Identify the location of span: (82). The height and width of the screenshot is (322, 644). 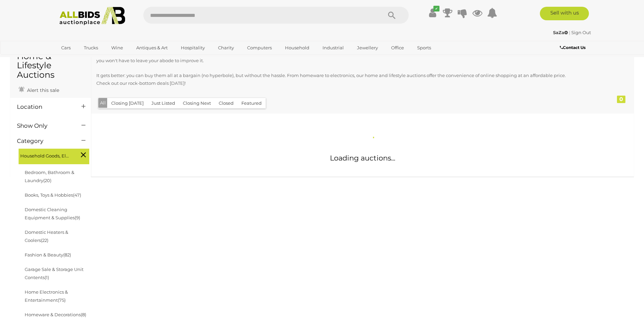
(67, 255).